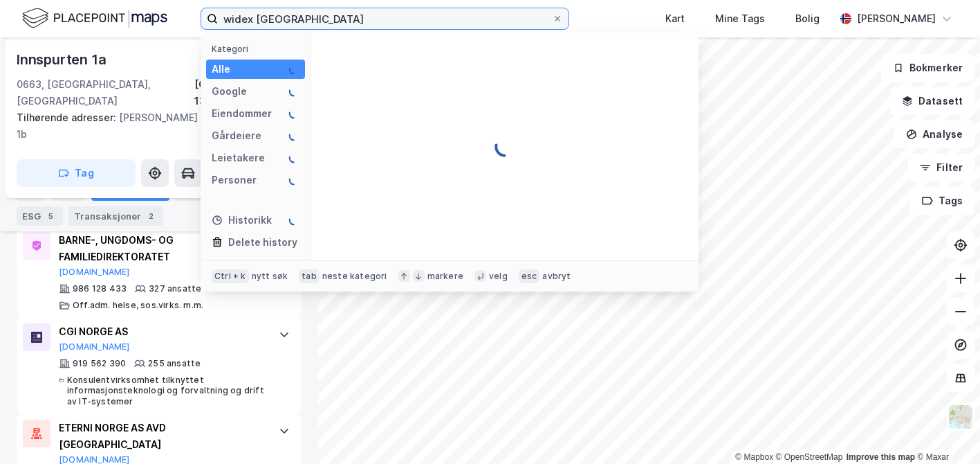 This screenshot has width=980, height=464. What do you see at coordinates (355, 276) in the screenshot?
I see `div: neste kategori` at bounding box center [355, 276].